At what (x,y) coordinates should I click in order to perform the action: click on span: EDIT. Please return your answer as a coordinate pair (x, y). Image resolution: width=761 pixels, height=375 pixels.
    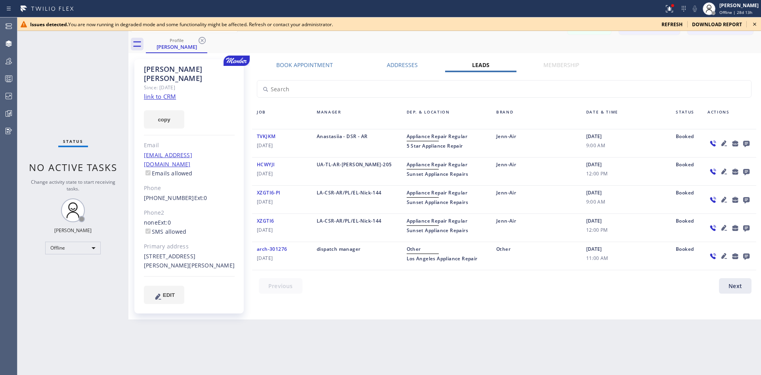
    Looking at the image, I should click on (169, 295).